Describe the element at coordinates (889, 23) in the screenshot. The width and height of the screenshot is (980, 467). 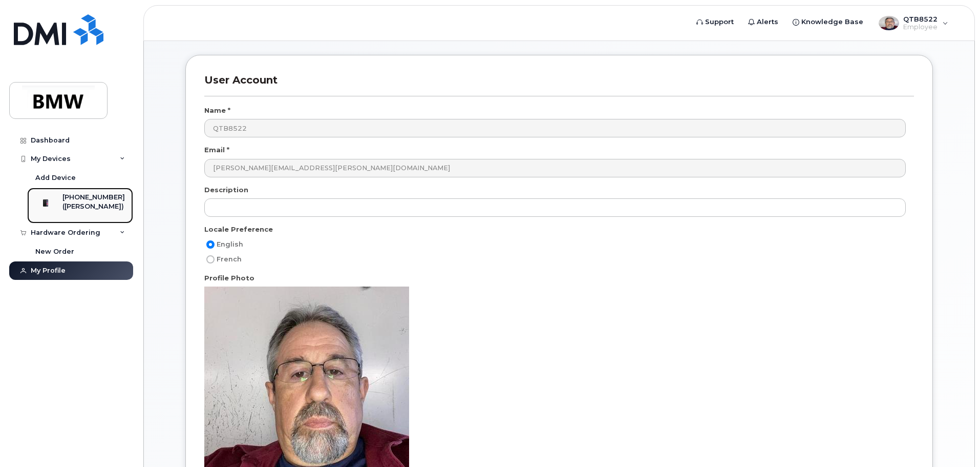
I see `img: User avatar` at that location.